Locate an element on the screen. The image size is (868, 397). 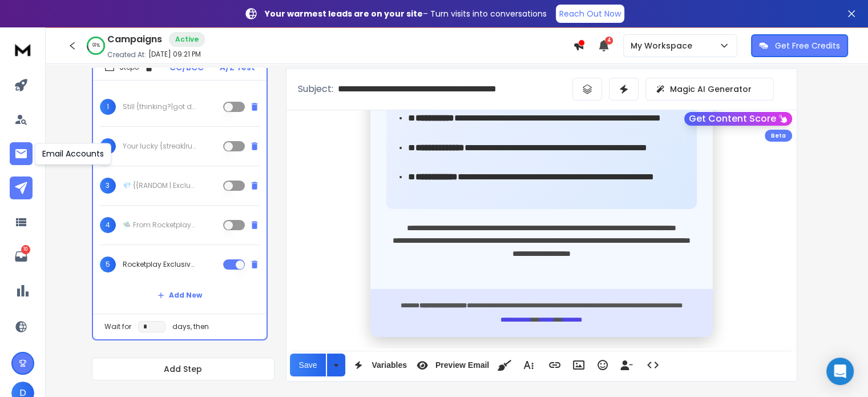
div: Open Intercom Messenger is located at coordinates (840, 371).